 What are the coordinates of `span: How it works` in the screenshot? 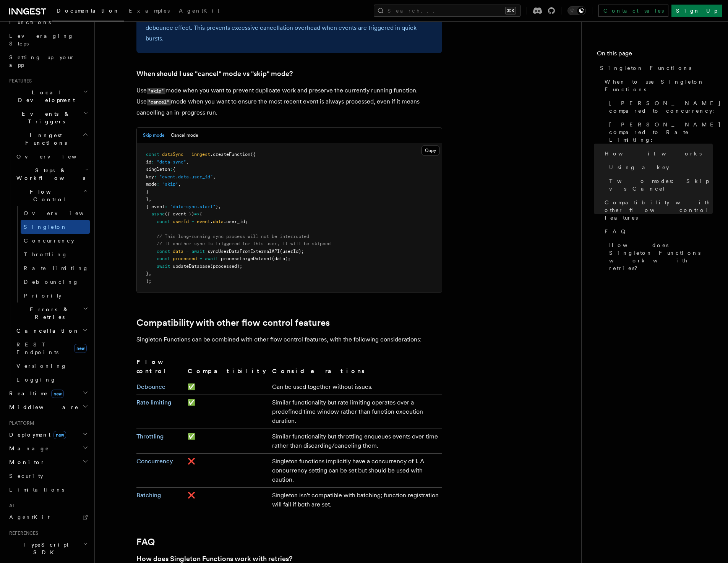 It's located at (653, 154).